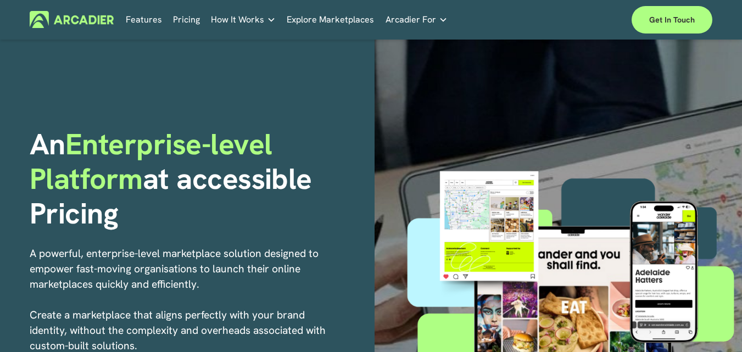 The width and height of the screenshot is (742, 352). Describe the element at coordinates (71, 19) in the screenshot. I see `img: Arcadier` at that location.